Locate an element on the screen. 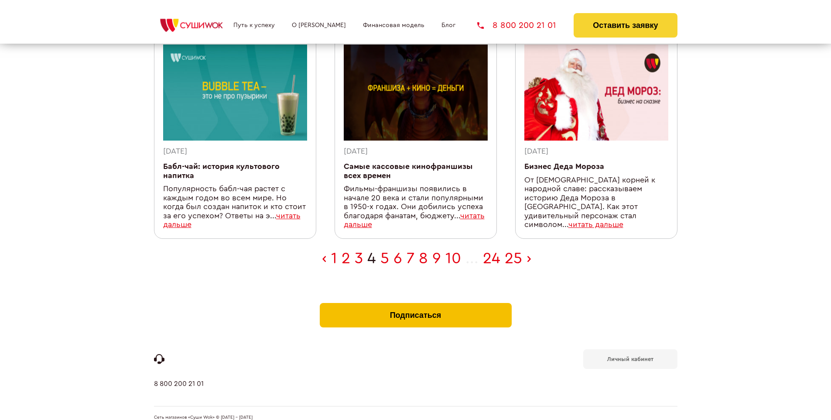  a: Финансовая модель is located at coordinates (394, 25).